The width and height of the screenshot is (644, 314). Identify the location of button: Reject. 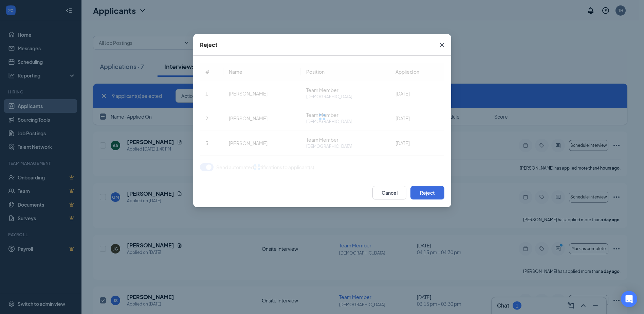
(428, 192).